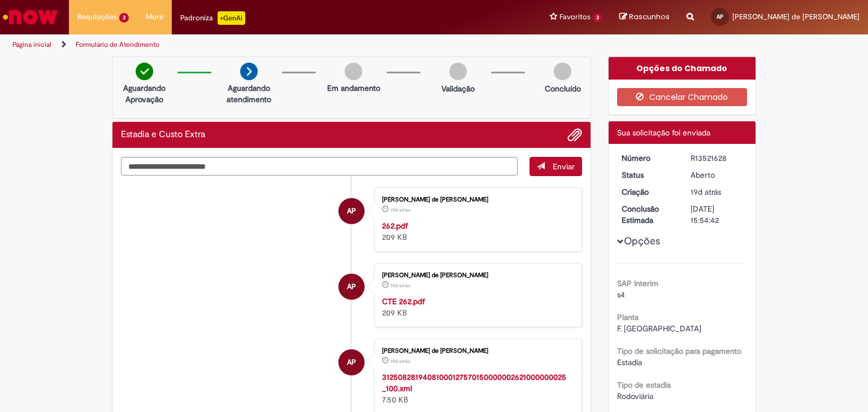 The width and height of the screenshot is (868, 412). Describe the element at coordinates (679, 351) in the screenshot. I see `b: Tipo de solicitação para pagamento` at that location.